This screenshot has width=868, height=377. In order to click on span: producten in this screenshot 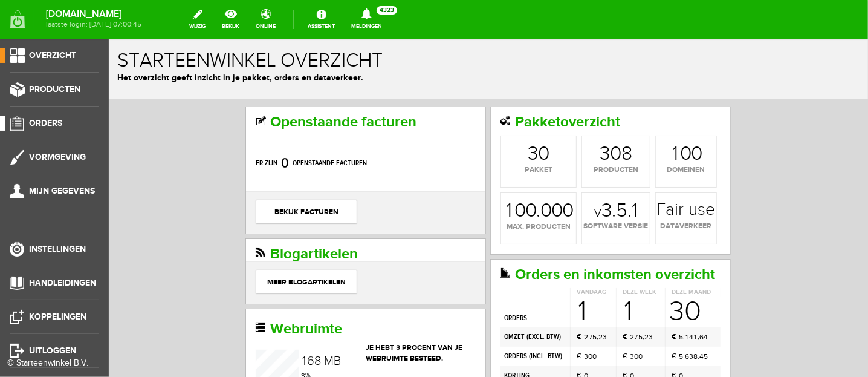, I will do `click(507, 131)`.